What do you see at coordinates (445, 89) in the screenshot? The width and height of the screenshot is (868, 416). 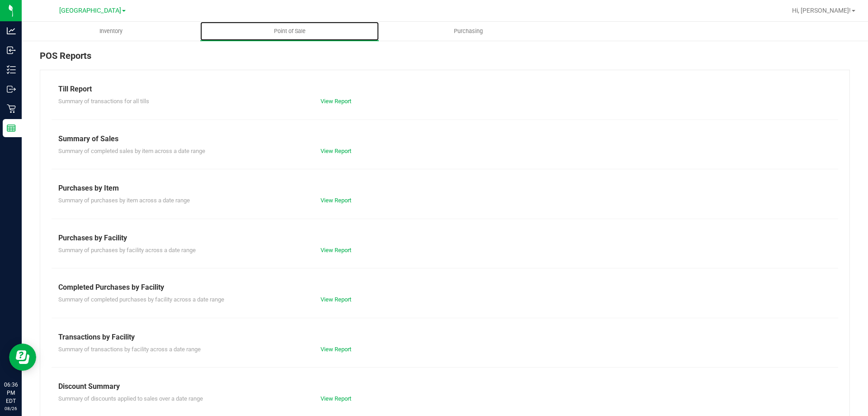 I see `div: Till Report` at bounding box center [445, 89].